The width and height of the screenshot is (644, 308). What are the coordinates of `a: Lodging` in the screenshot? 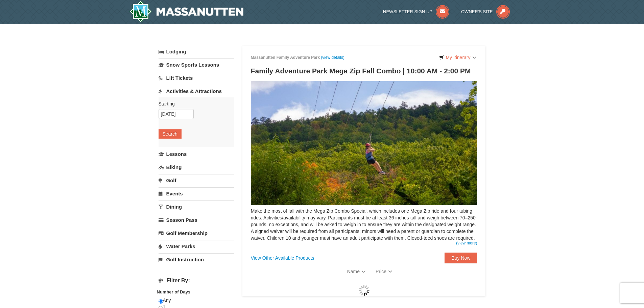 It's located at (196, 52).